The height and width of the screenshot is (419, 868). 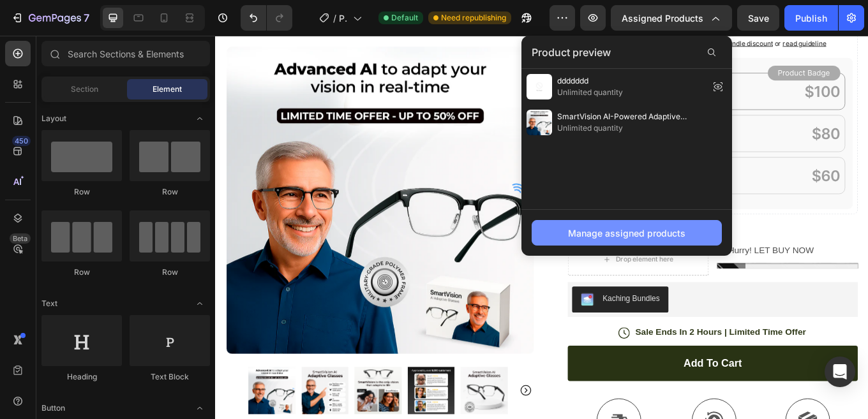 I want to click on div: Manage assigned products, so click(x=627, y=233).